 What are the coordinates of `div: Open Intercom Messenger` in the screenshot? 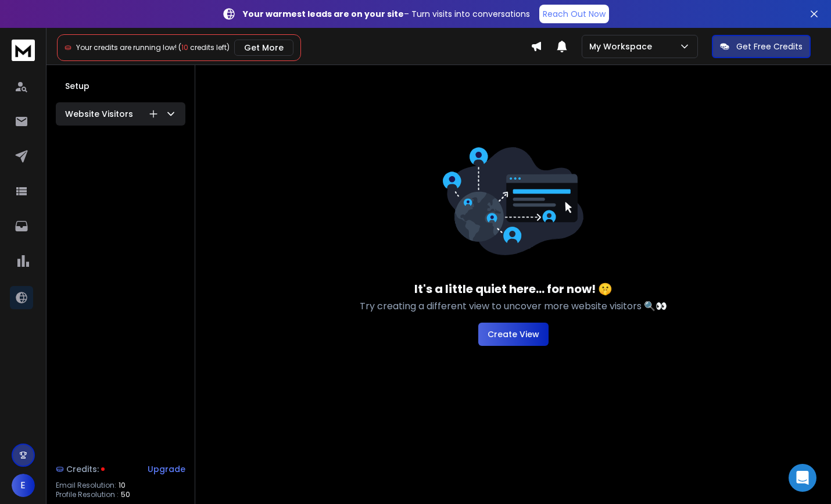 It's located at (803, 478).